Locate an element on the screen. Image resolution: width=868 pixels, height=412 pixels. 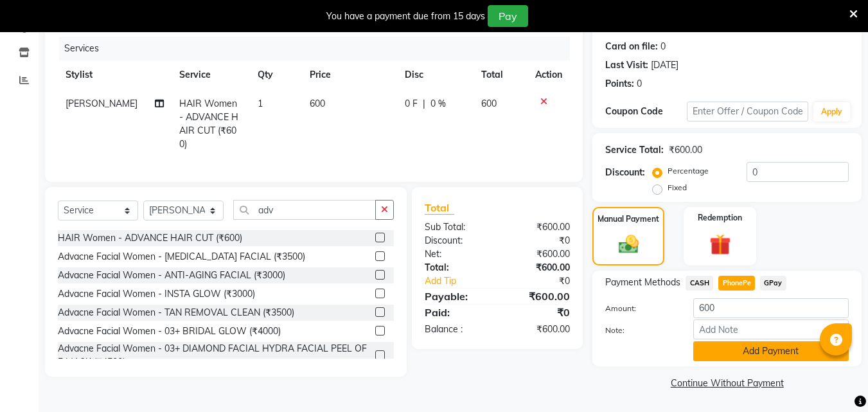
div: HAIR Women - ADVANCE HAIR CUT (₹600) is located at coordinates (149, 238).